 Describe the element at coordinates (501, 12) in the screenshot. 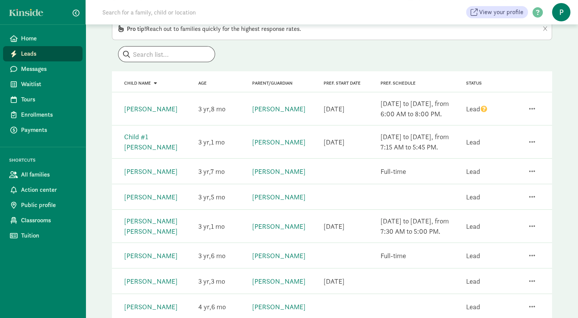

I see `span: View your profile` at that location.